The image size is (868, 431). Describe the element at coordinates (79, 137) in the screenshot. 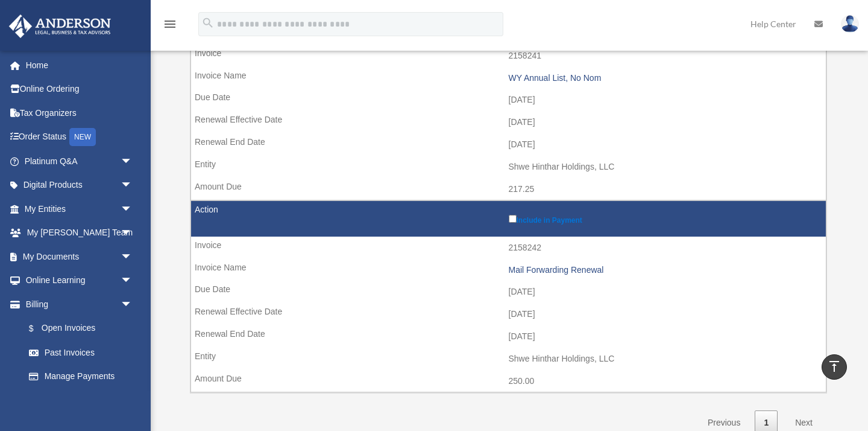

I see `a: Order StatusNEW` at that location.